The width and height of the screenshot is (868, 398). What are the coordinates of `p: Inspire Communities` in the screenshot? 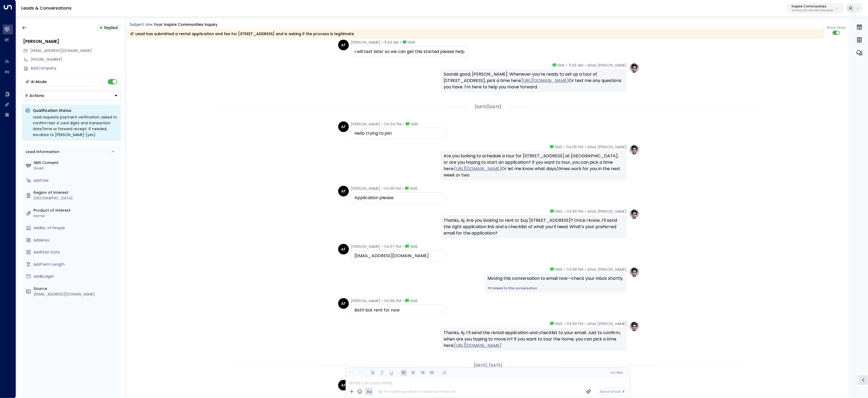 It's located at (812, 6).